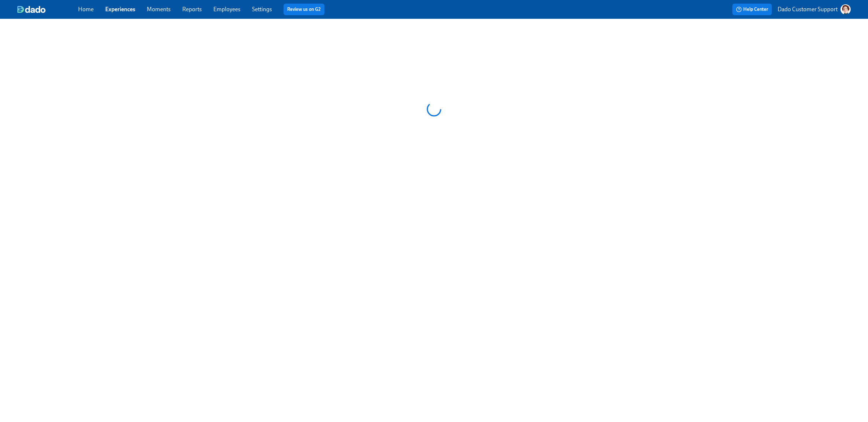 This screenshot has width=868, height=422. Describe the element at coordinates (808, 9) in the screenshot. I see `p: Dado Customer Support` at that location.